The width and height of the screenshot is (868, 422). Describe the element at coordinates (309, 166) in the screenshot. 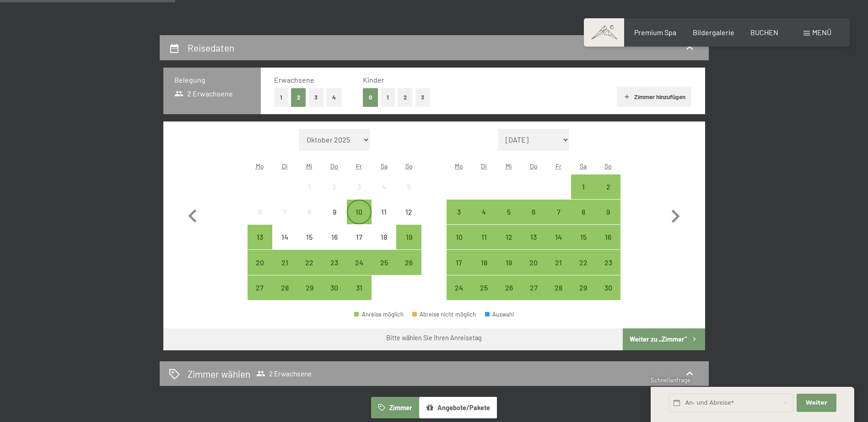

I see `abbr: Mittwoch` at that location.